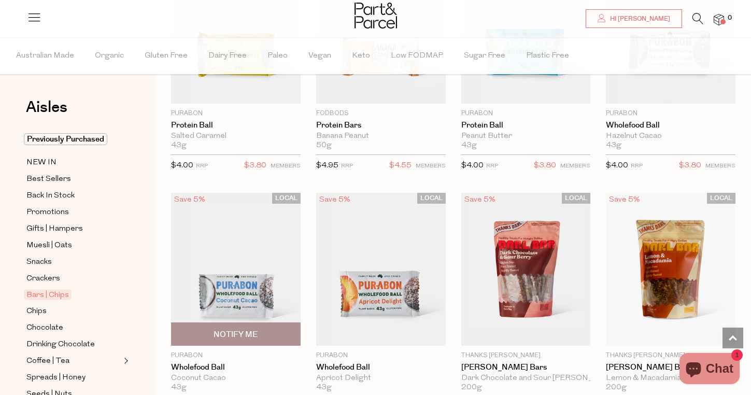 Image resolution: width=751 pixels, height=395 pixels. What do you see at coordinates (43, 279) in the screenshot?
I see `span: Crackers` at bounding box center [43, 279].